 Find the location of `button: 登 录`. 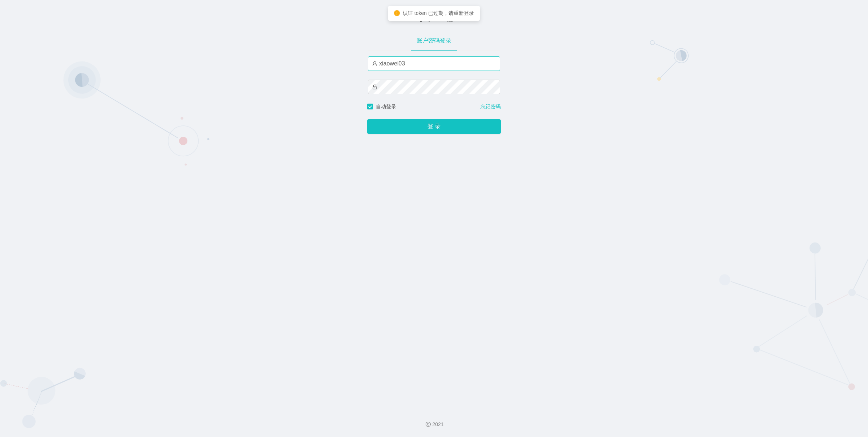

button: 登 录 is located at coordinates (434, 127).